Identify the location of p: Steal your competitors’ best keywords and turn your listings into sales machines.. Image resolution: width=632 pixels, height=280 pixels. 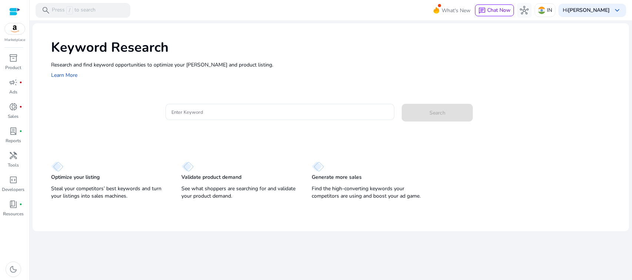
(109, 193).